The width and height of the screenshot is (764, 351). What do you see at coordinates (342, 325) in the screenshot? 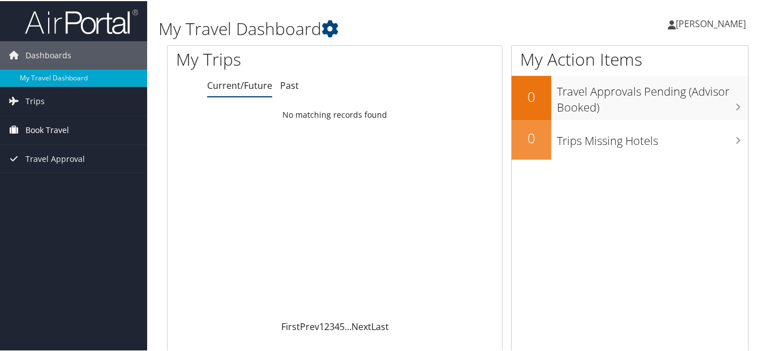
I see `a: 5` at bounding box center [342, 325].